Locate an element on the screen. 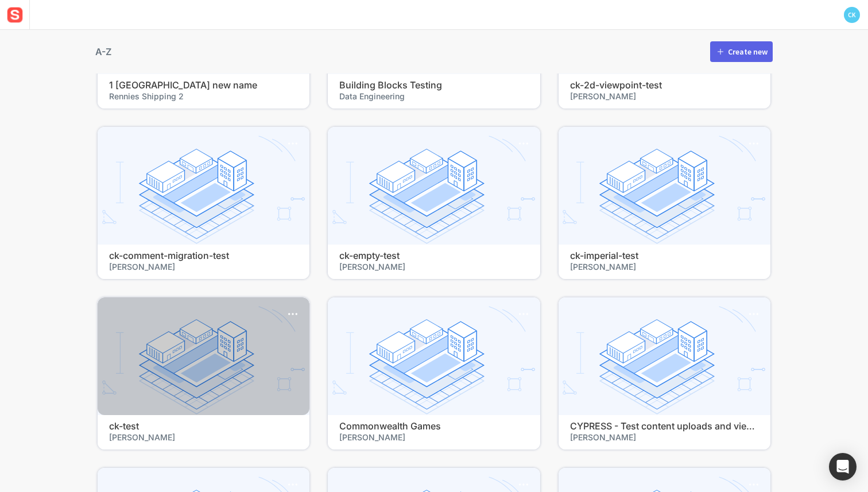  button: Create new is located at coordinates (741, 52).